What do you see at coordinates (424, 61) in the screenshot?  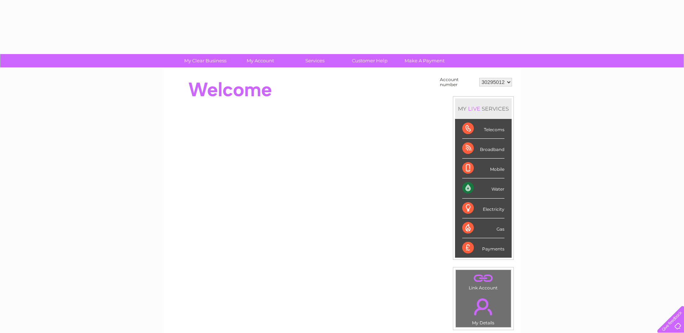 I see `a: Make A Payment` at bounding box center [424, 61].